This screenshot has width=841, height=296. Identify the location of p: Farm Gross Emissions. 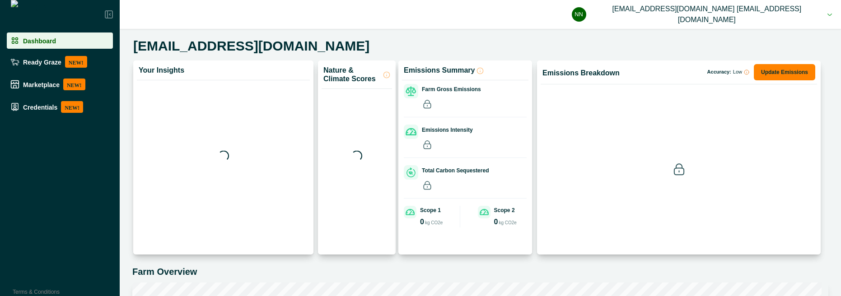
(451, 89).